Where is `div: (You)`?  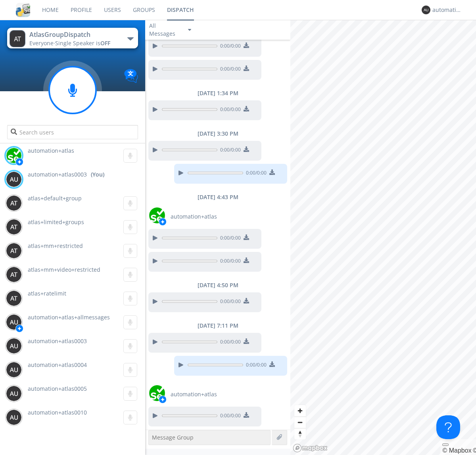 div: (You) is located at coordinates (98, 175).